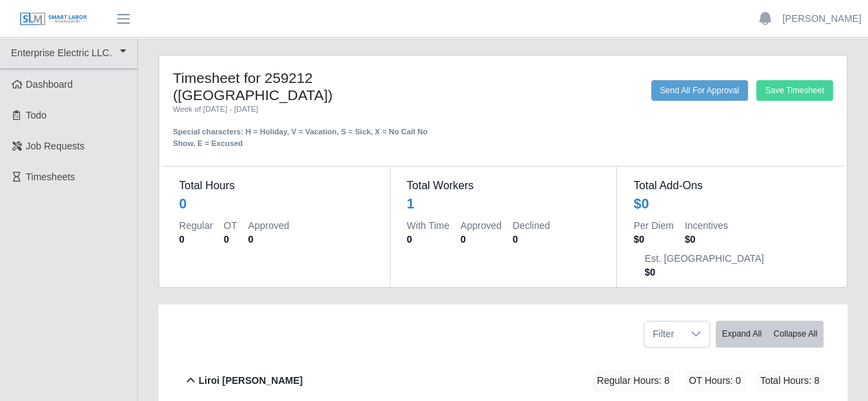 The height and width of the screenshot is (401, 868). I want to click on button: Save Timesheet, so click(794, 90).